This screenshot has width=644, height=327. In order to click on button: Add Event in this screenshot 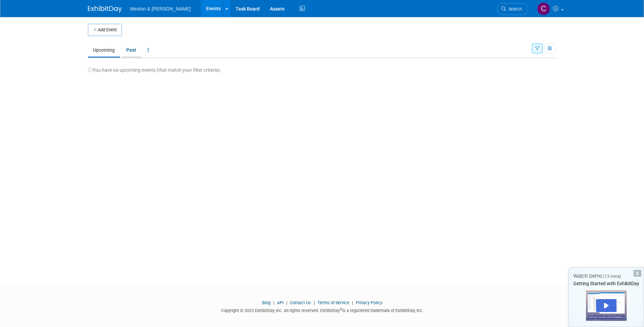, I will do `click(105, 30)`.